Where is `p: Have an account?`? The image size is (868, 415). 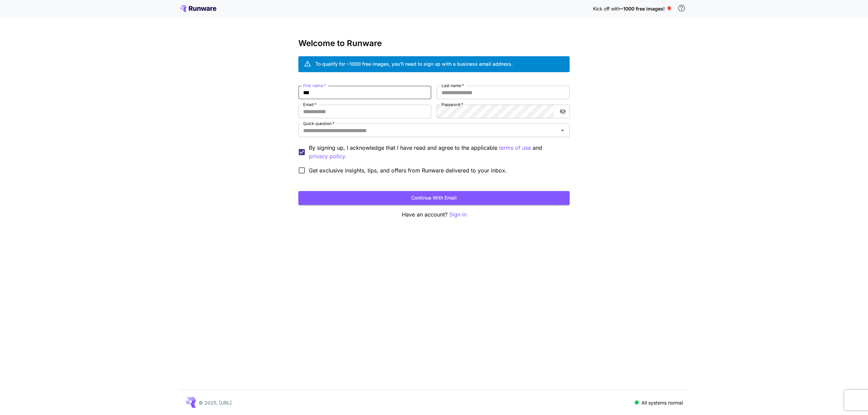 p: Have an account? is located at coordinates (434, 215).